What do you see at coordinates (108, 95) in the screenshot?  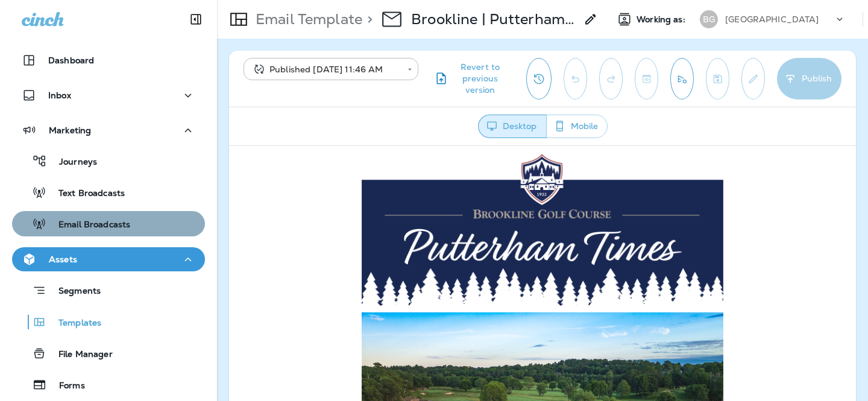 I see `button: Inbox` at bounding box center [108, 95].